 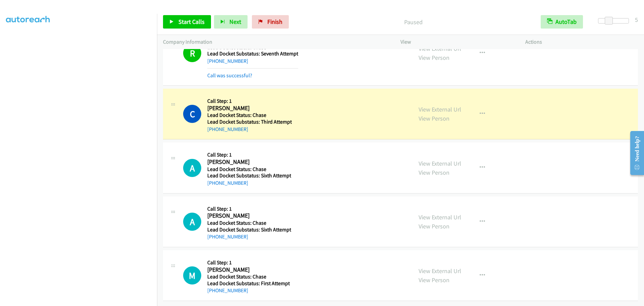 I want to click on div: 5, so click(x=637, y=20).